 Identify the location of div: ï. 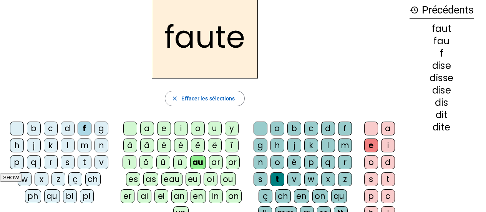
(130, 162).